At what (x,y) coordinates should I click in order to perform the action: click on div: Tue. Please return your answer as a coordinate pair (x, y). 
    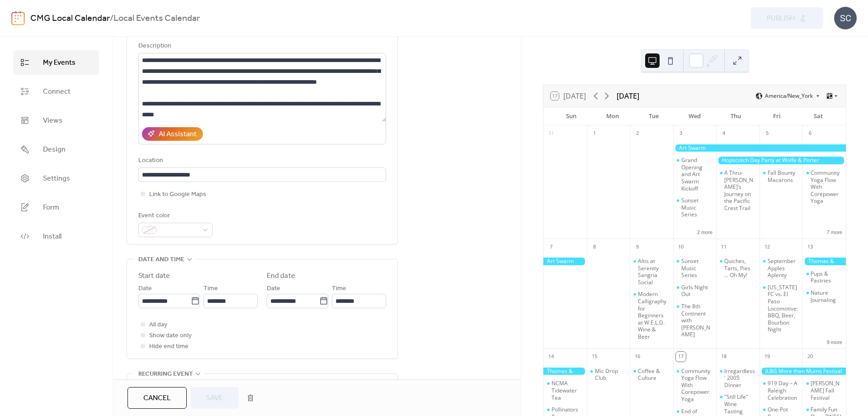
    Looking at the image, I should click on (653, 116).